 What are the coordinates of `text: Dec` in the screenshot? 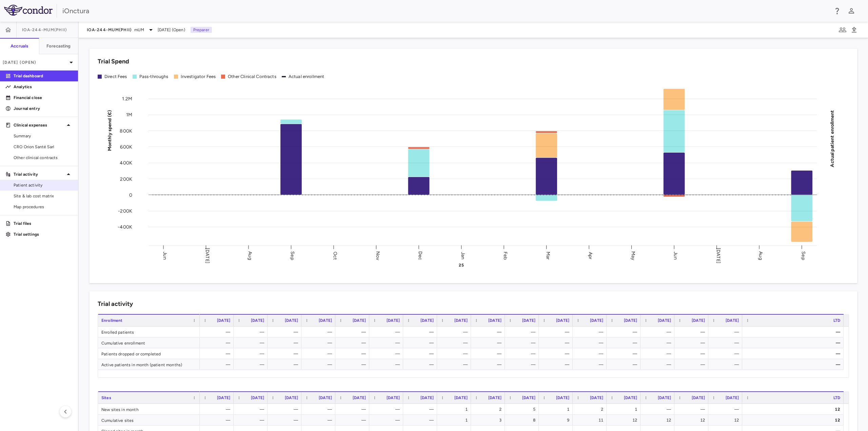 It's located at (420, 255).